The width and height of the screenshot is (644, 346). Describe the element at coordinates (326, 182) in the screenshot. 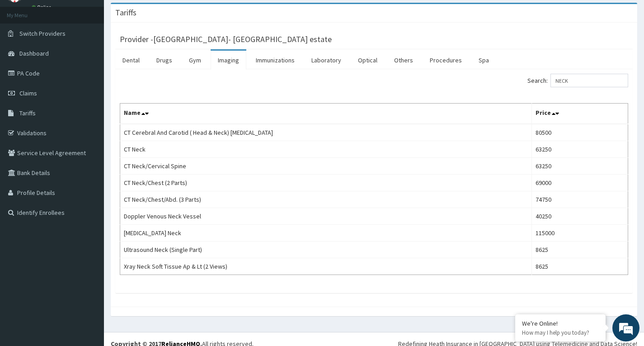

I see `td: CT Neck/Chest (2 Parts)` at that location.